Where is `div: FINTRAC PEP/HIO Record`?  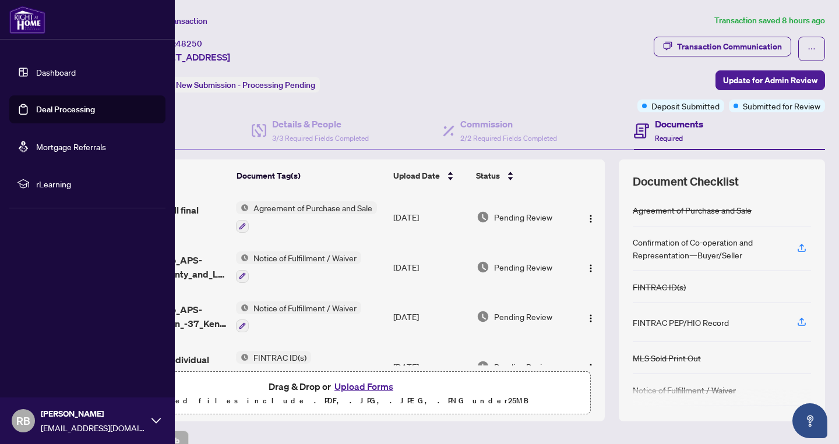
div: FINTRAC PEP/HIO Record is located at coordinates (680, 323).